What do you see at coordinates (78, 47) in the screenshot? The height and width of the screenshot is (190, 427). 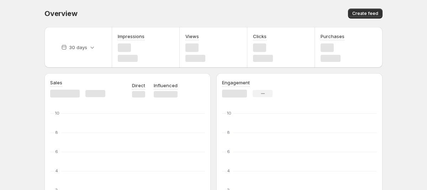 I see `p: 30 days` at bounding box center [78, 47].